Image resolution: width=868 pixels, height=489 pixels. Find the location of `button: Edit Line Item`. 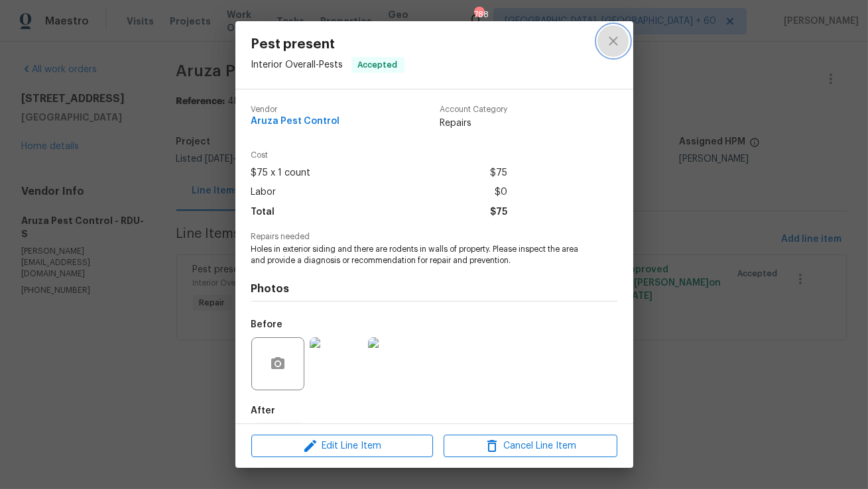

button: Edit Line Item is located at coordinates (342, 446).